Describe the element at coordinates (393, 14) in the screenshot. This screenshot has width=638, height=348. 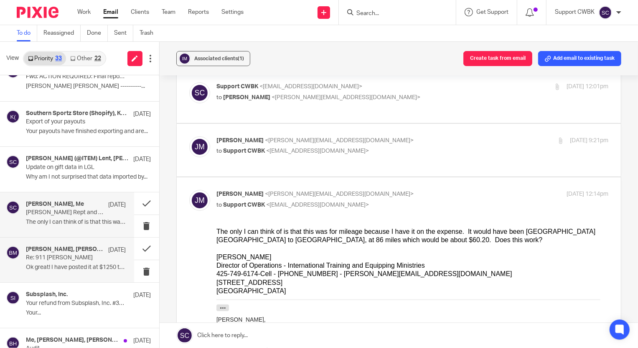
I see `input: Search` at that location.